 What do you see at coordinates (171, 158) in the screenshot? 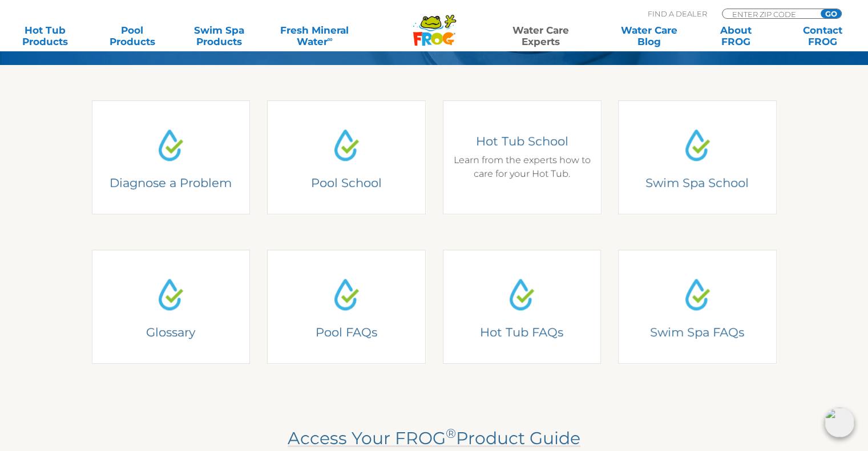
I see `a: Water Drop IconDiagnose a ProblemDiagnose a Problem2-3 questions and we can help.` at bounding box center [171, 158].